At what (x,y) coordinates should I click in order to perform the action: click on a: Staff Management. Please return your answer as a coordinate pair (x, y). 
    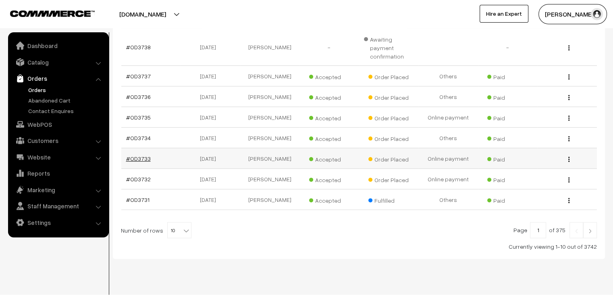
    Looking at the image, I should click on (58, 206).